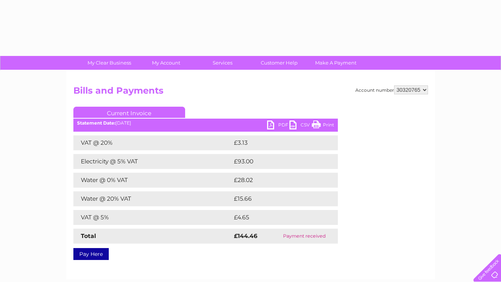 The height and width of the screenshot is (282, 501). Describe the element at coordinates (278, 180) in the screenshot. I see `td: £28.02` at that location.